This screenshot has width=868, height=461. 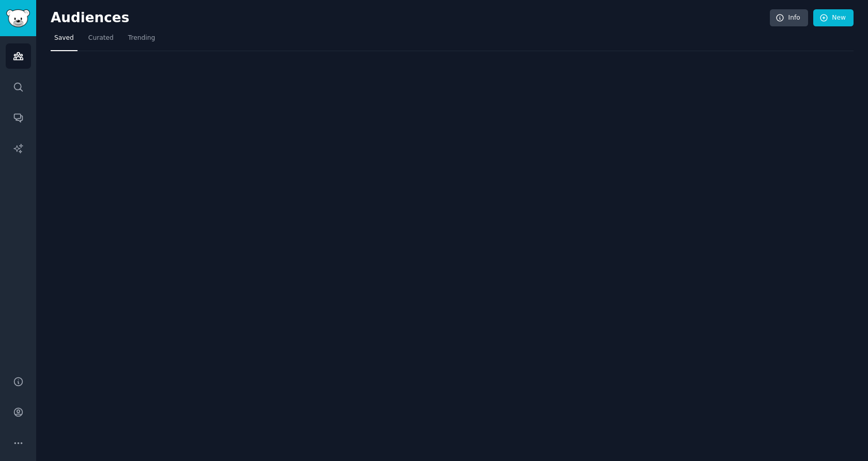 I want to click on span: Curated, so click(x=101, y=38).